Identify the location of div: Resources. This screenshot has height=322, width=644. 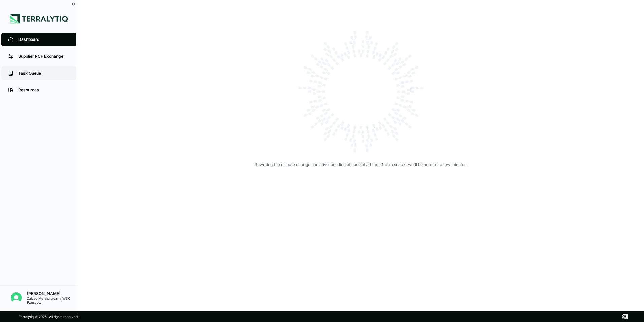
(44, 90).